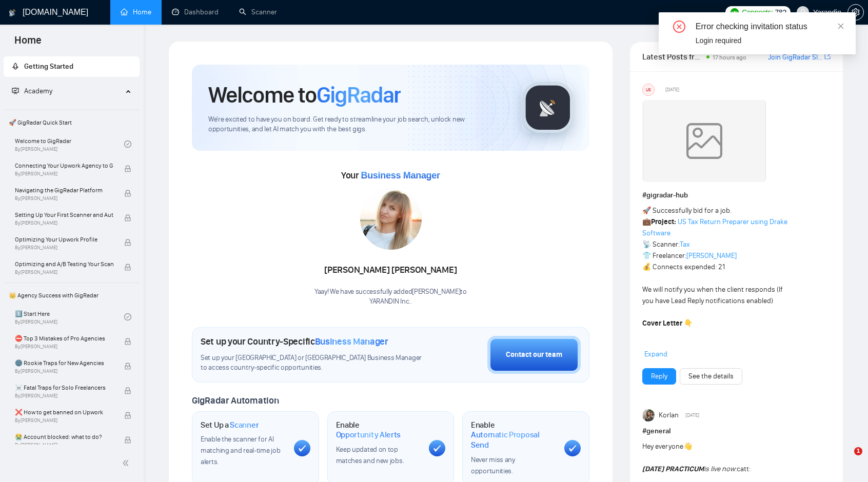  What do you see at coordinates (71, 122) in the screenshot?
I see `span: 🚀 GigRadar Quick Start` at bounding box center [71, 122].